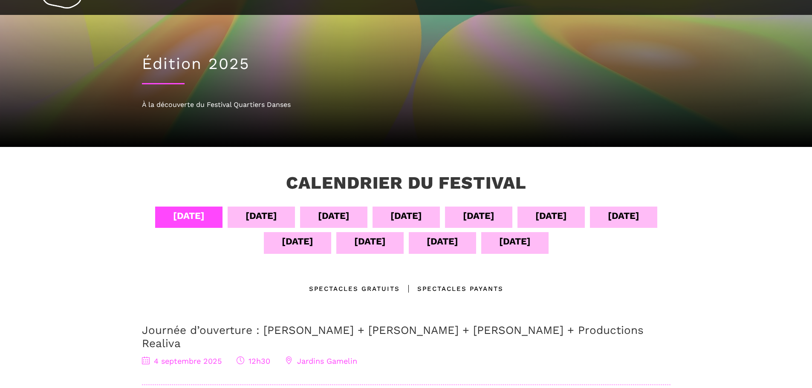  What do you see at coordinates (406, 105) in the screenshot?
I see `div: À la découverte du Festival Quartiers Danses` at bounding box center [406, 105].